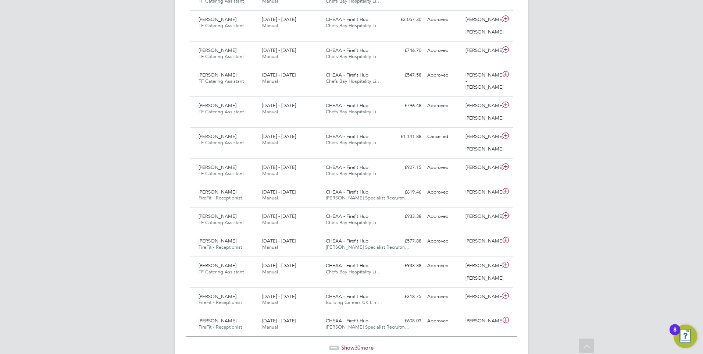  Describe the element at coordinates (405, 136) in the screenshot. I see `div: £1,141.88` at that location.